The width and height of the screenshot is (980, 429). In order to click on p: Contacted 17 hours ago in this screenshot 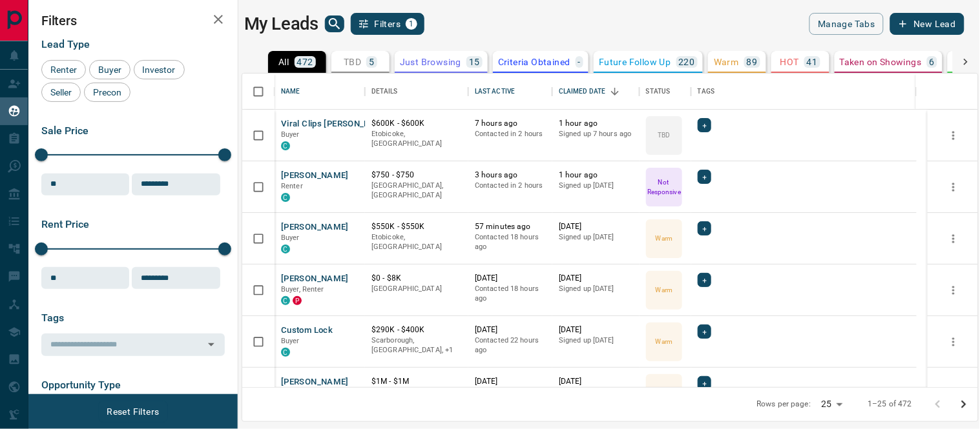, I will do `click(510, 397)`.